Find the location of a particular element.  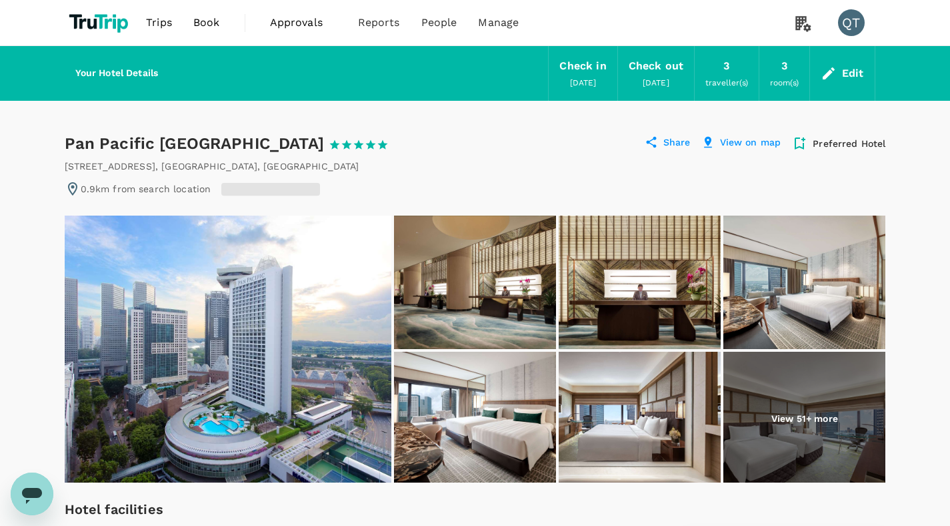

p: 0.9km from search location is located at coordinates (146, 189).